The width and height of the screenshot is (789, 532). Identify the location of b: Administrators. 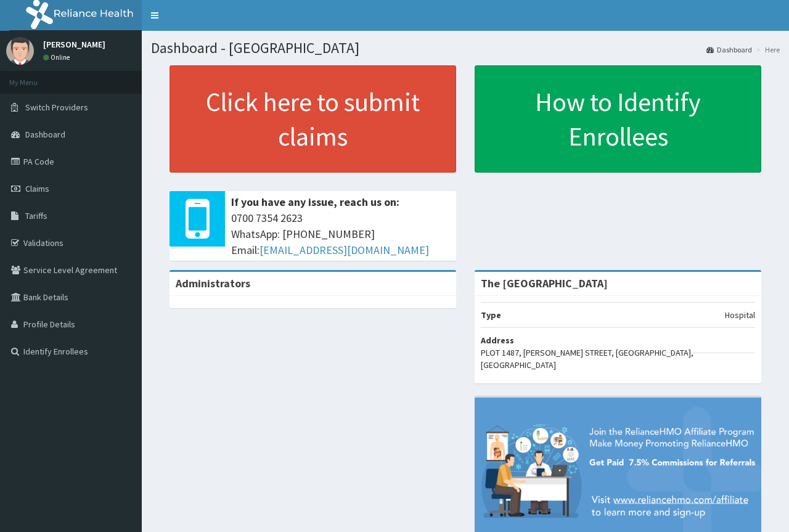
(213, 283).